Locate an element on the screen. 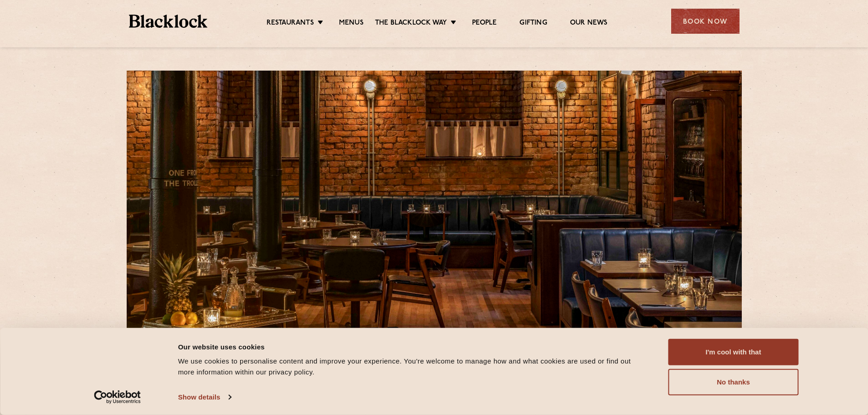  a: Menus is located at coordinates (352, 24).